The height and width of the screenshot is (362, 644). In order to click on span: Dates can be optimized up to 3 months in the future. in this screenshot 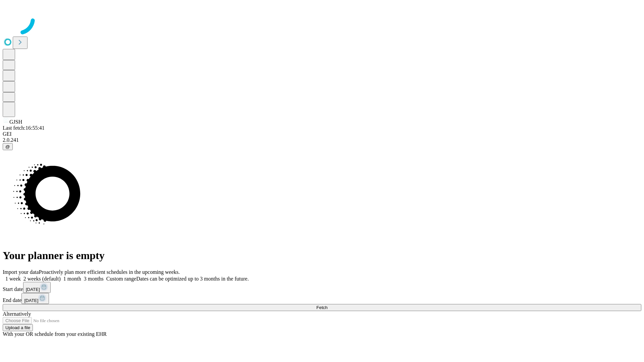, I will do `click(192, 279)`.